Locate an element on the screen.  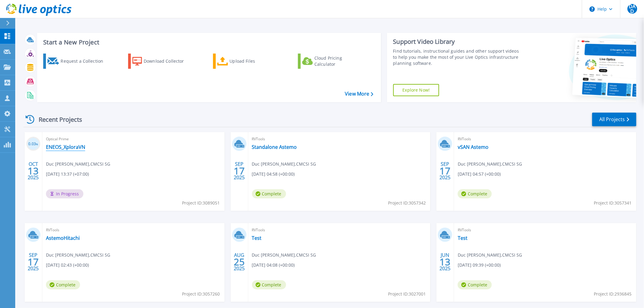
a: View More is located at coordinates (358, 94).